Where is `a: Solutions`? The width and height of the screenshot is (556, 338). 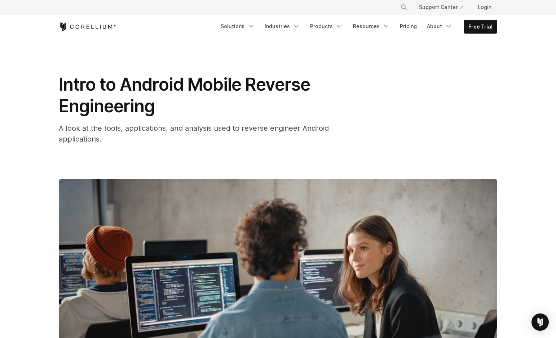
a: Solutions is located at coordinates (238, 26).